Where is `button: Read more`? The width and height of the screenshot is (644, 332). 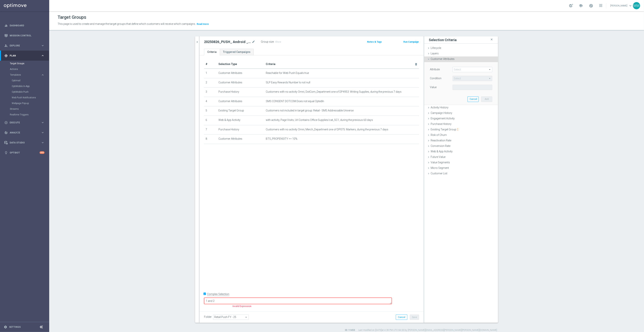
button: Read more is located at coordinates (203, 24).